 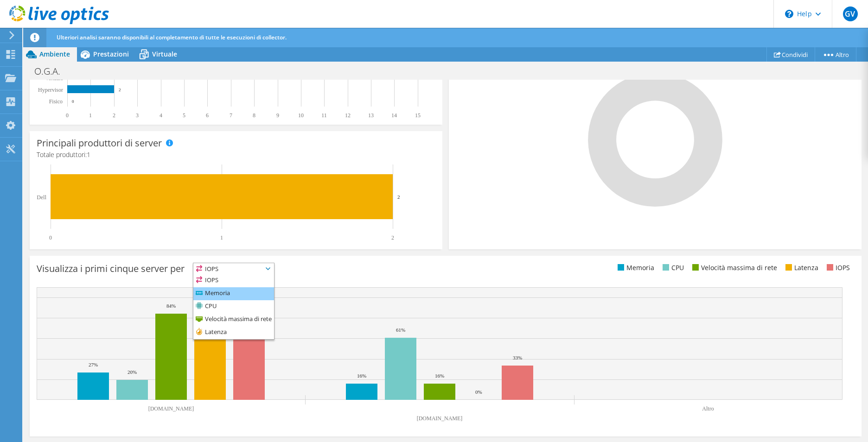 What do you see at coordinates (161, 116) in the screenshot?
I see `text: 4` at bounding box center [161, 116].